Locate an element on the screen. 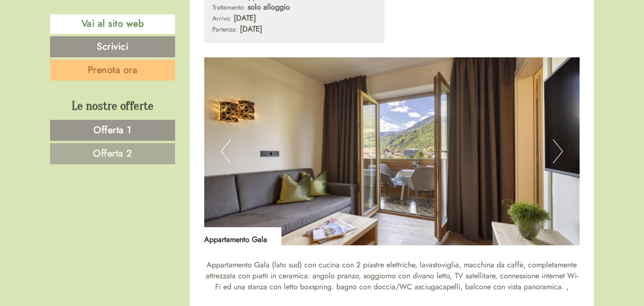 The width and height of the screenshot is (644, 306). div: Appartamento Gala is located at coordinates (243, 236).